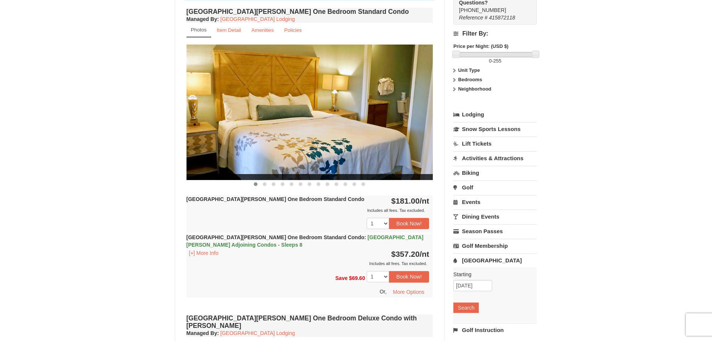  Describe the element at coordinates (470, 79) in the screenshot. I see `strong: Bedrooms` at that location.